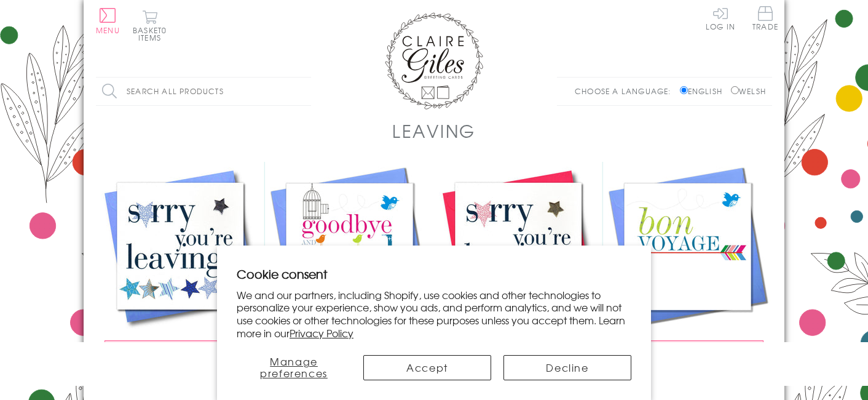  I want to click on input: English, so click(684, 90).